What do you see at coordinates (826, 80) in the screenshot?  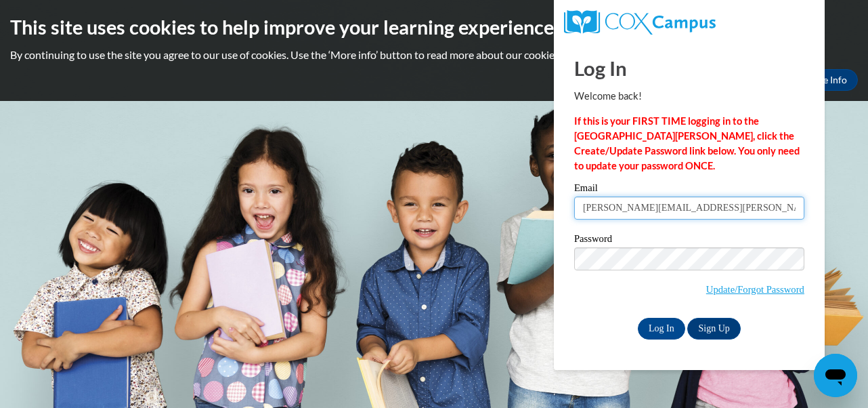 I see `a: More Info` at bounding box center [826, 80].